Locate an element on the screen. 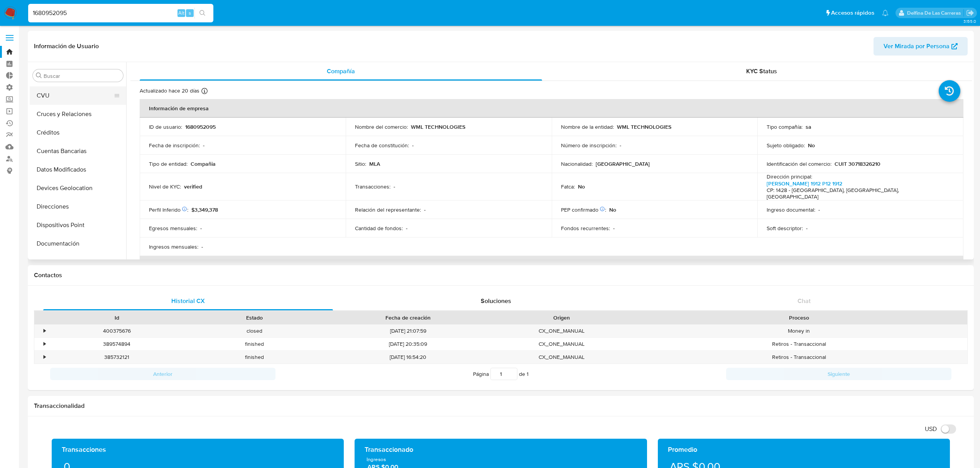 The image size is (980, 468). p: Compañia is located at coordinates (203, 164).